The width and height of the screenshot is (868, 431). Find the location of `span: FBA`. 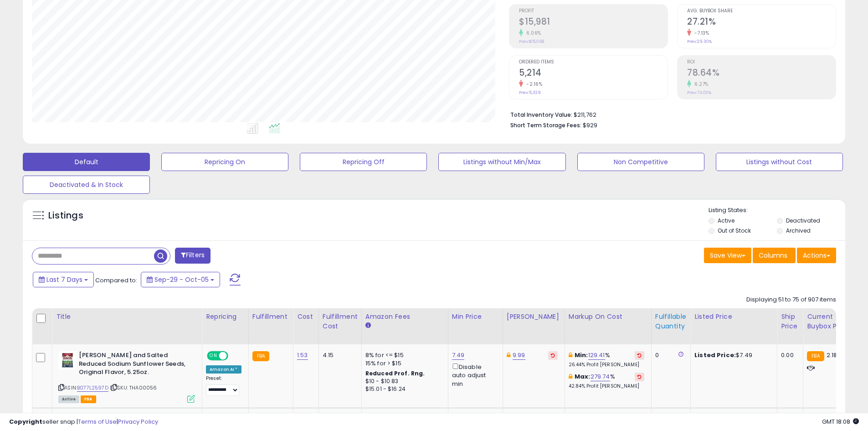

span: FBA is located at coordinates (89, 399).